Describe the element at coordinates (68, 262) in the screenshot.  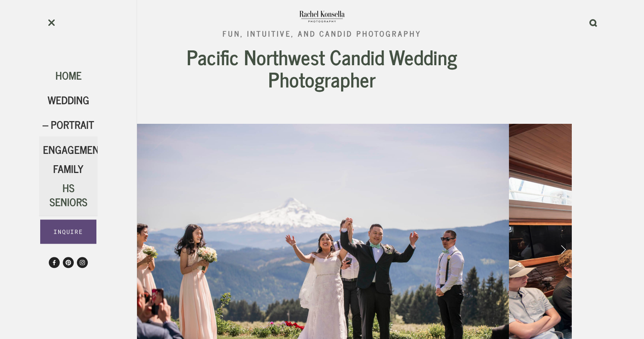
I see `a: KonsellaPhoto` at that location.